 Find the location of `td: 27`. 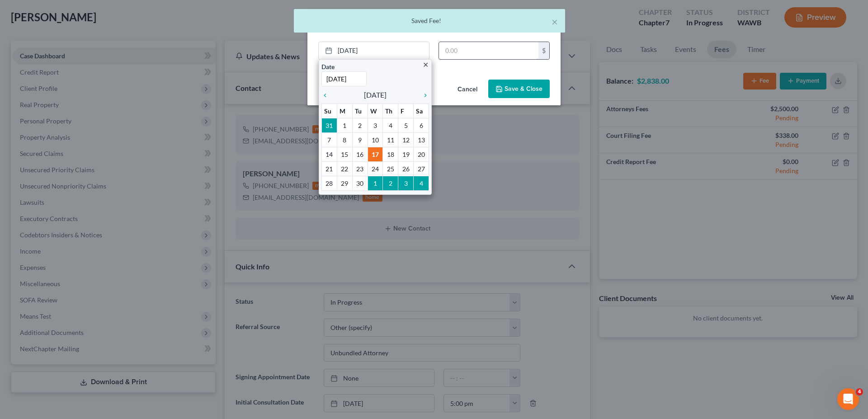

td: 27 is located at coordinates (421, 169).